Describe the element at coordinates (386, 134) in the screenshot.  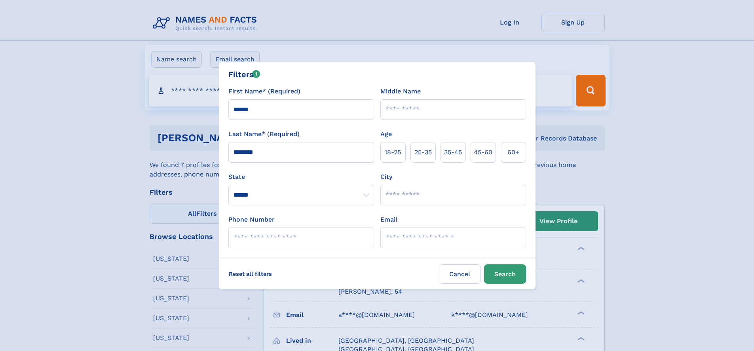
I see `label: Age` at that location.